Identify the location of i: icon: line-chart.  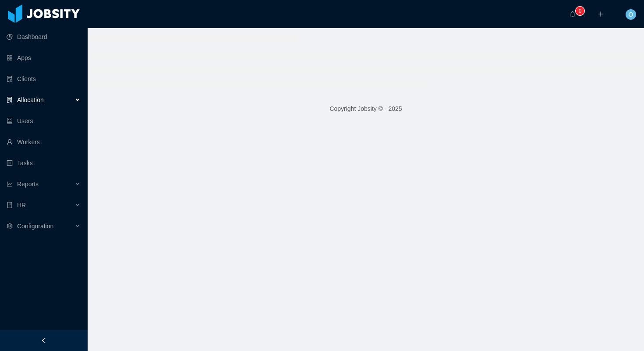
(10, 184).